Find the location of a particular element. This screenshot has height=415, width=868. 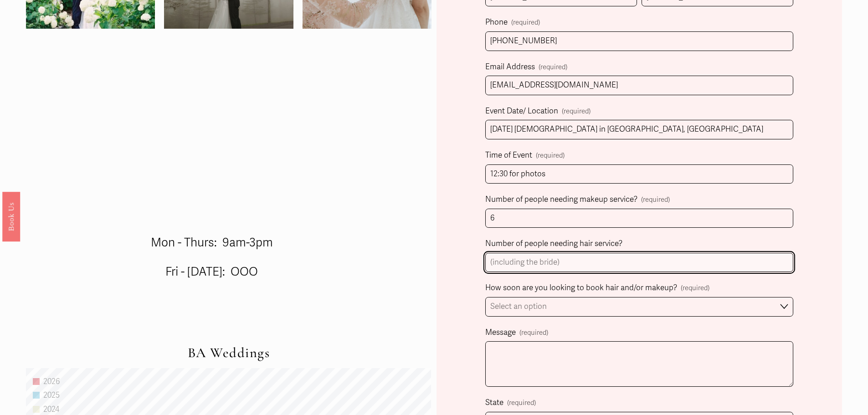

span: State is located at coordinates (495, 403).